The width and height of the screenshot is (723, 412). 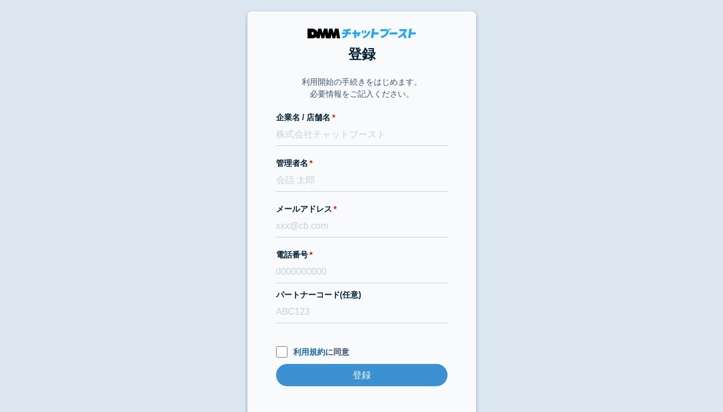 I want to click on label: に同意, so click(x=362, y=352).